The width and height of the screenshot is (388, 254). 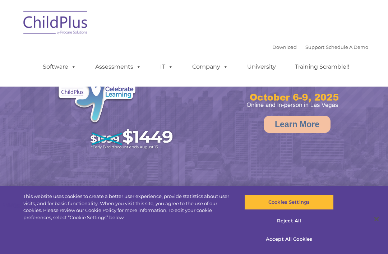 I want to click on button: Reject All, so click(x=289, y=221).